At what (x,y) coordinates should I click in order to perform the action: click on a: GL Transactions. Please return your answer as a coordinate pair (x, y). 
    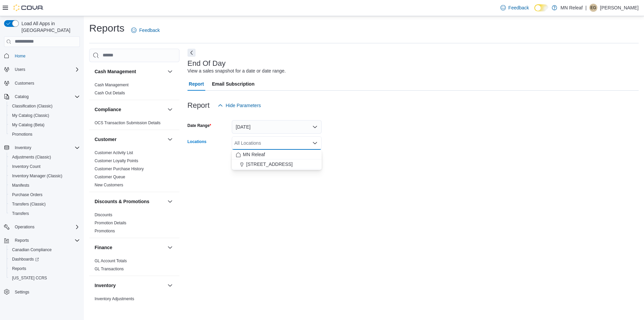
    Looking at the image, I should click on (109, 269).